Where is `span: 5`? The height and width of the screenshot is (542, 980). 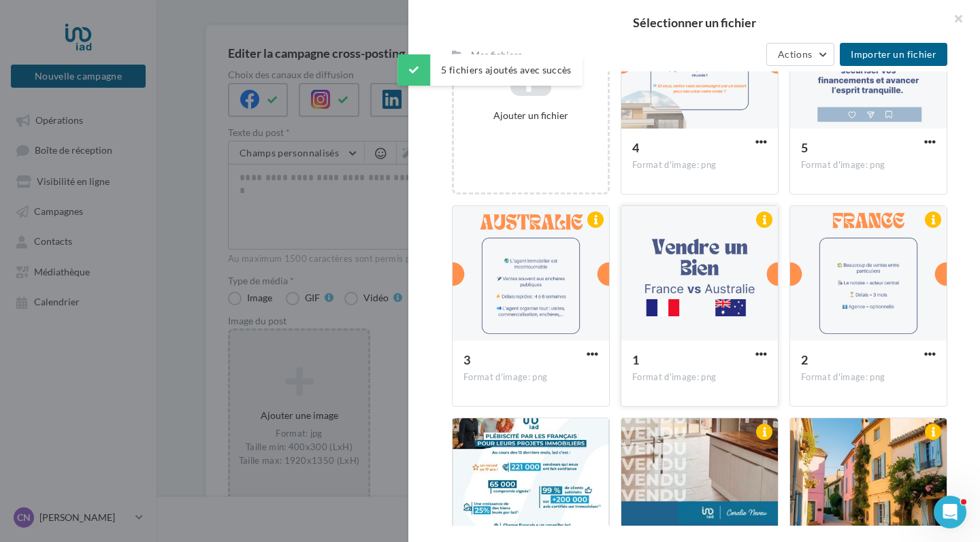
span: 5 is located at coordinates (805, 148).